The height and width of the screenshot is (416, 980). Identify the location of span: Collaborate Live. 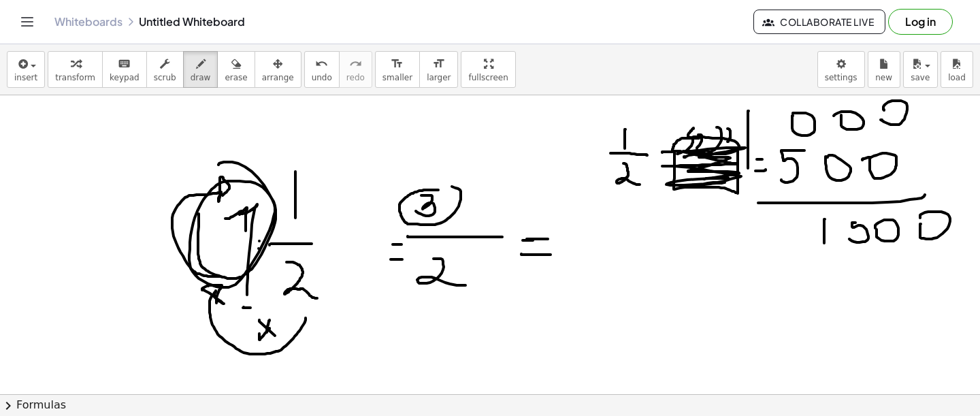
(819, 22).